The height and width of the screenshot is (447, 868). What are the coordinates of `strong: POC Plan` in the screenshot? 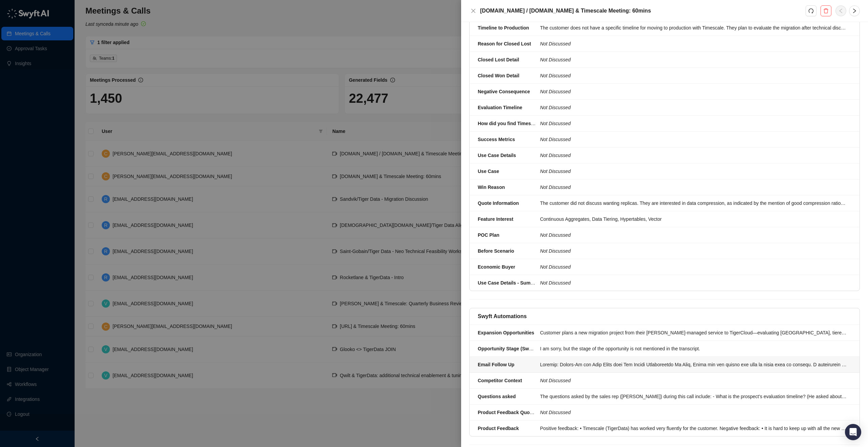 It's located at (489, 235).